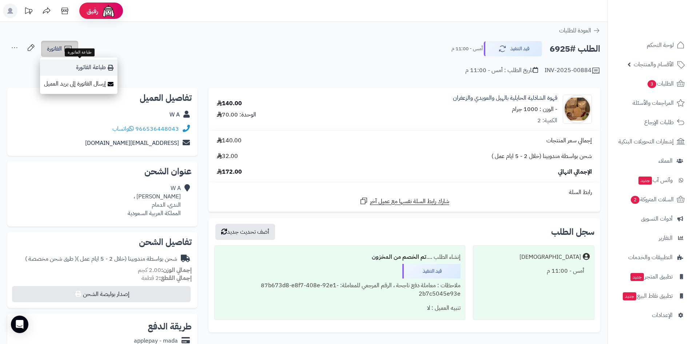 The image size is (693, 344). Describe the element at coordinates (542, 156) in the screenshot. I see `span: شحن بواسطة مندوبينا (خلال 2 - 5 ايام عمل )` at that location.